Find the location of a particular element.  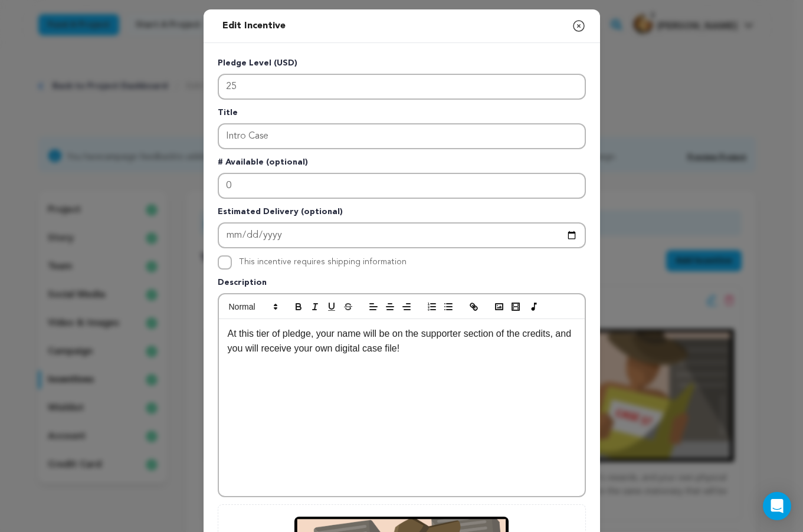

p: Description is located at coordinates (402, 284).